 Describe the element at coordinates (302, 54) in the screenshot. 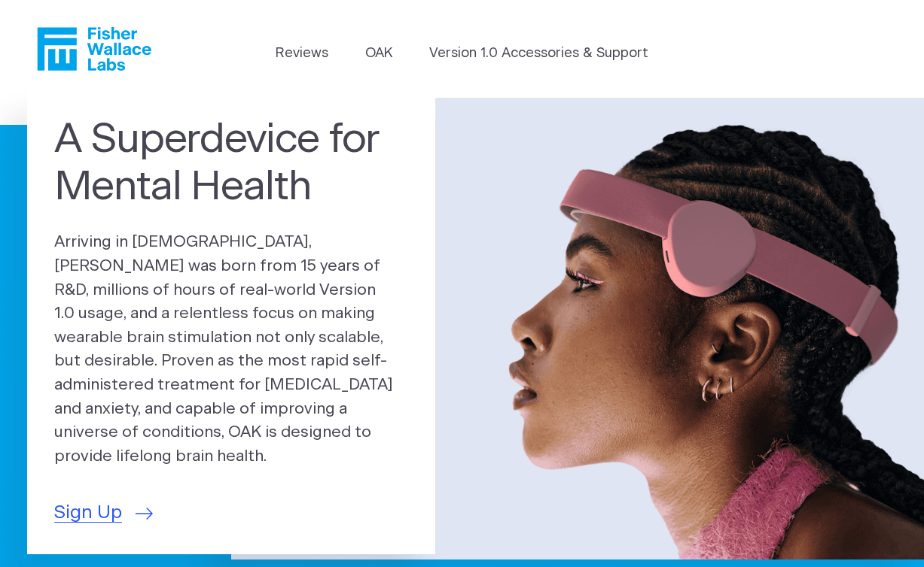

I see `a: Reviews` at that location.